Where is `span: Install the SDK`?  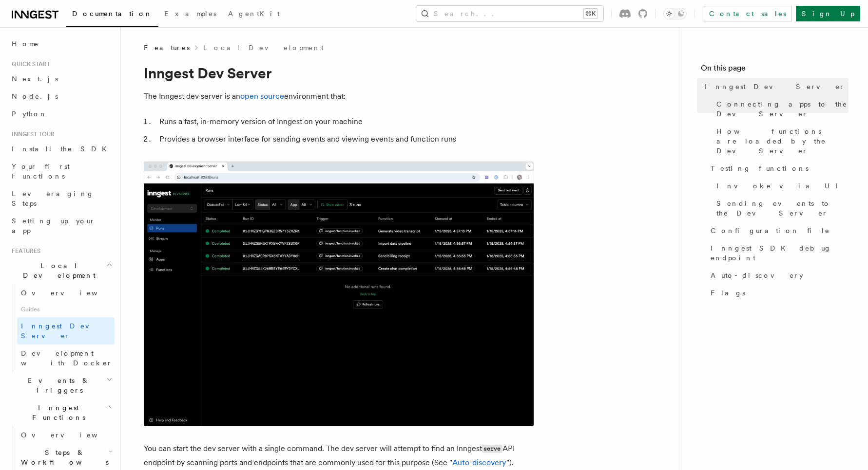 span: Install the SDK is located at coordinates (62, 149).